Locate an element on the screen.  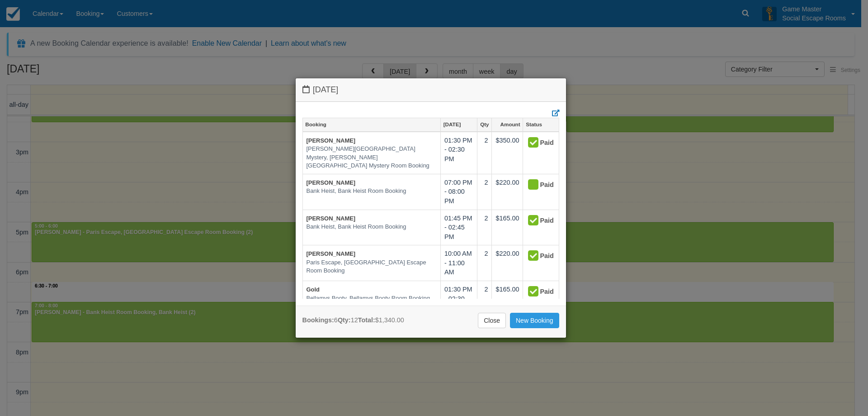
a: Status is located at coordinates (541, 125).